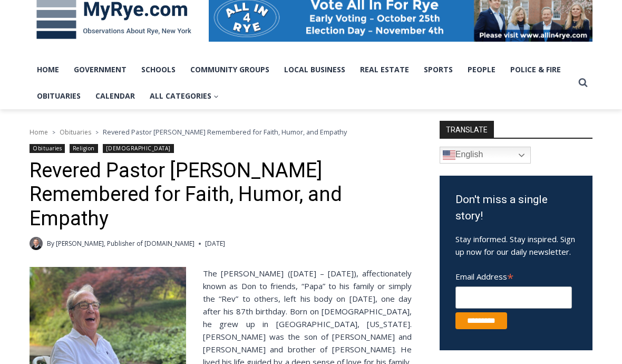  I want to click on span: Home, so click(39, 132).